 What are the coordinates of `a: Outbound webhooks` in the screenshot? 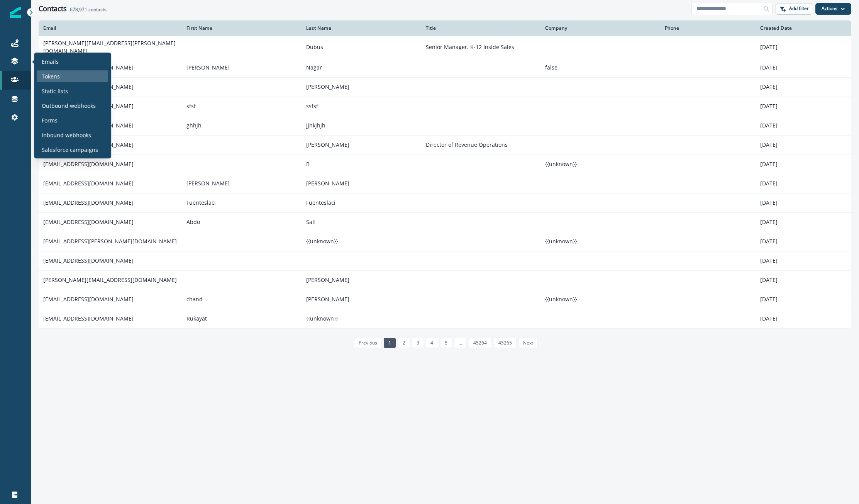 It's located at (73, 105).